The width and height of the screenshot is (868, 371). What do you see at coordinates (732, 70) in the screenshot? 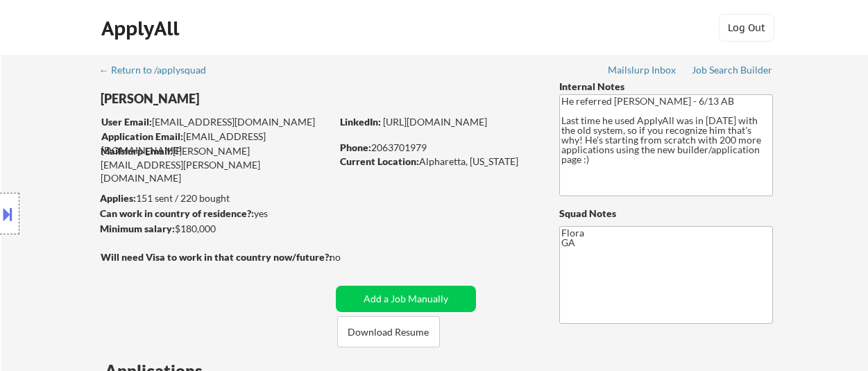
I see `div: Job Search Builder` at bounding box center [732, 70].